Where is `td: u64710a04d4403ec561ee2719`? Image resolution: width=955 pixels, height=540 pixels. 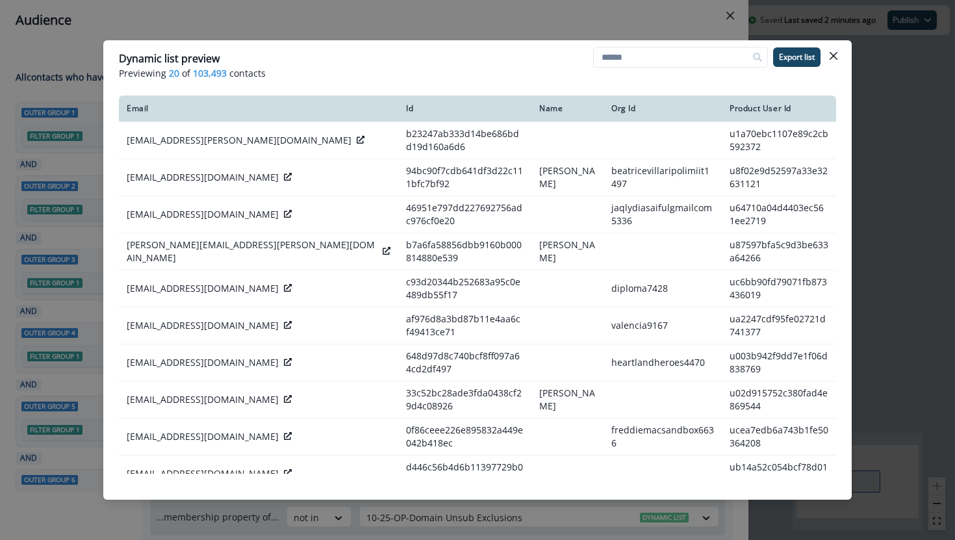
td: u64710a04d4403ec561ee2719 is located at coordinates (779, 214).